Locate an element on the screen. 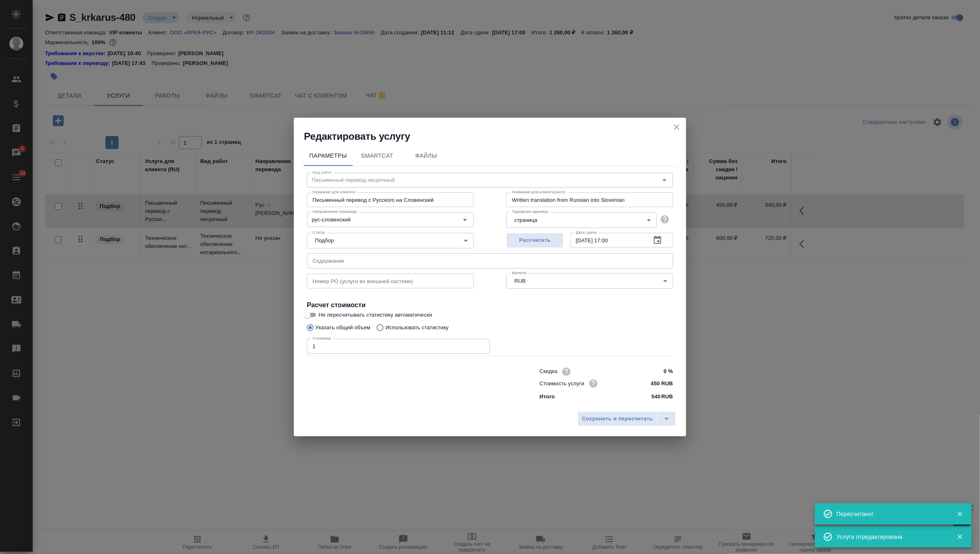  button: close is located at coordinates (677, 127).